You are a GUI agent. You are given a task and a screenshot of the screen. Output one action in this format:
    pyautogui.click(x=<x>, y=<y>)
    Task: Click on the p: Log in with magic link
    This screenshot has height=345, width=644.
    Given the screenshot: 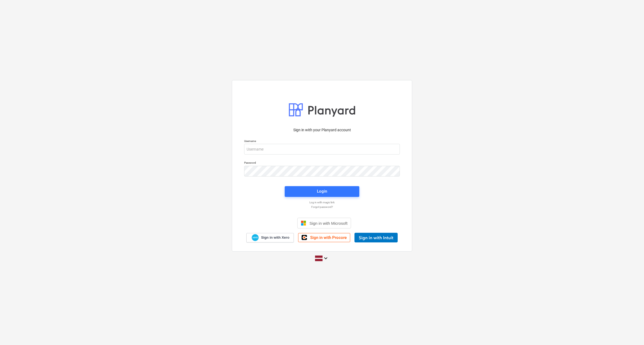 What is the action you would take?
    pyautogui.click(x=322, y=202)
    